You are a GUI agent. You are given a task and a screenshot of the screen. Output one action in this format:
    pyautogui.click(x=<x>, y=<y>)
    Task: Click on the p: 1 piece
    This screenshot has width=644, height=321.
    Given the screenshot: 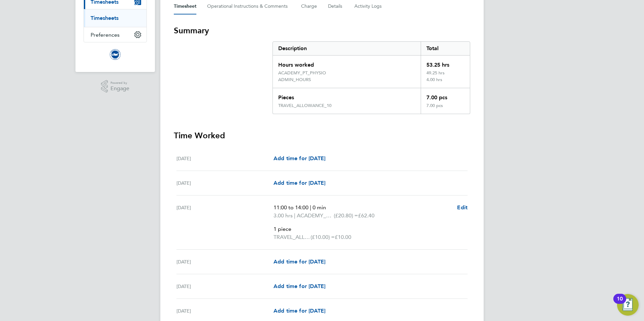 What is the action you would take?
    pyautogui.click(x=362, y=230)
    